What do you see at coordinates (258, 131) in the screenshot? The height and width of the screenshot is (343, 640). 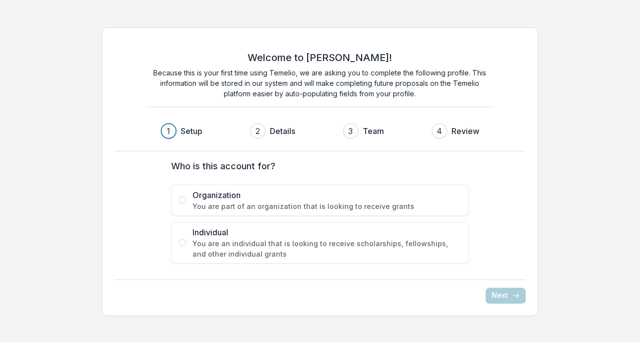 I see `div: 2` at bounding box center [258, 131].